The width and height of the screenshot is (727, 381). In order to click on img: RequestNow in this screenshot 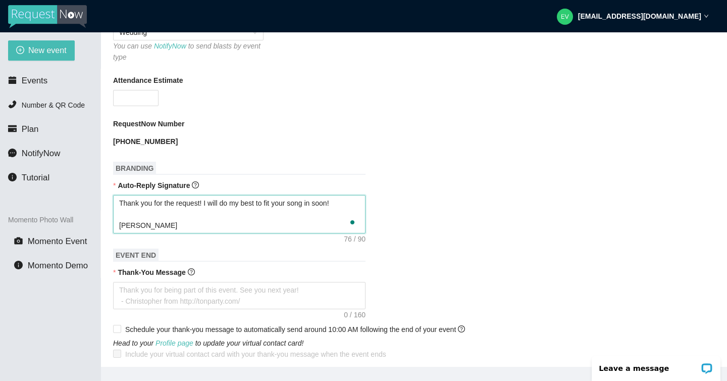, I will do `click(47, 17)`.